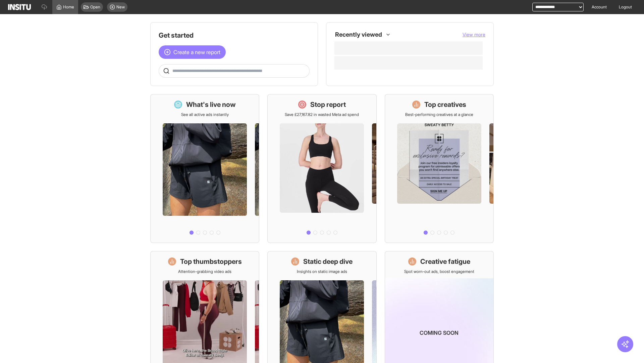 The height and width of the screenshot is (363, 644). I want to click on p: Attention-grabbing video ads, so click(204, 271).